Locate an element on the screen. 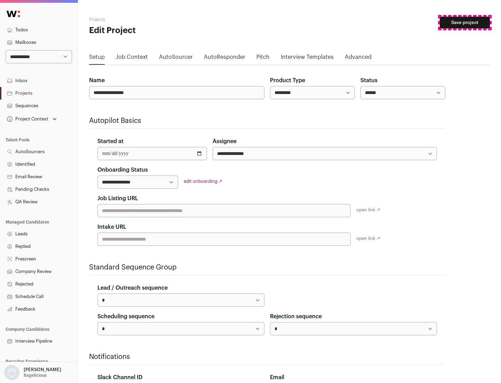 The width and height of the screenshot is (501, 383). h2: Standard Sequence Group is located at coordinates (267, 267).